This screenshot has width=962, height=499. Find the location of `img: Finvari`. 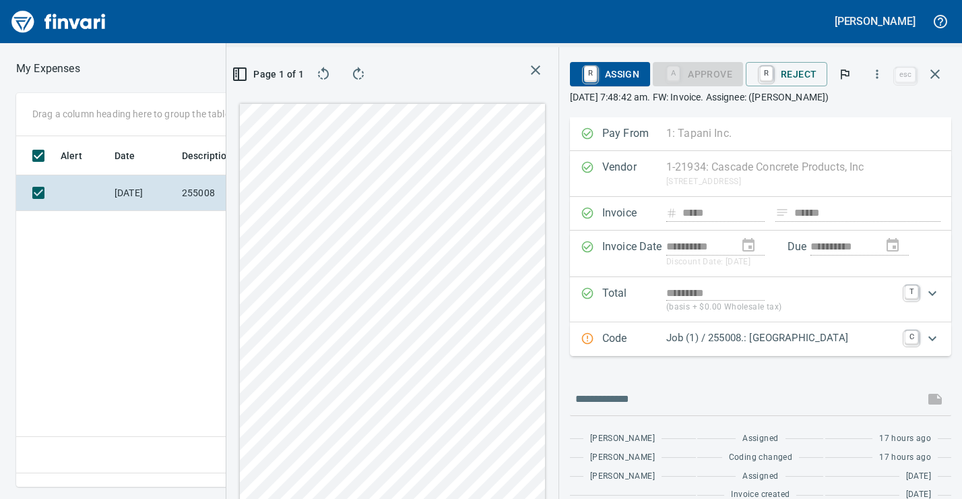

img: Finvari is located at coordinates (59, 22).